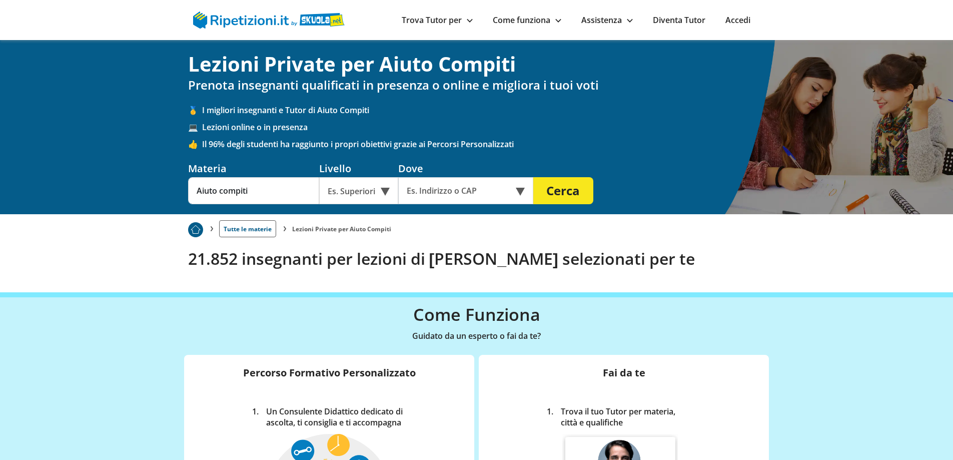 The image size is (953, 460). Describe the element at coordinates (329, 380) in the screenshot. I see `h4: Percorso Formativo Personalizzato` at that location.